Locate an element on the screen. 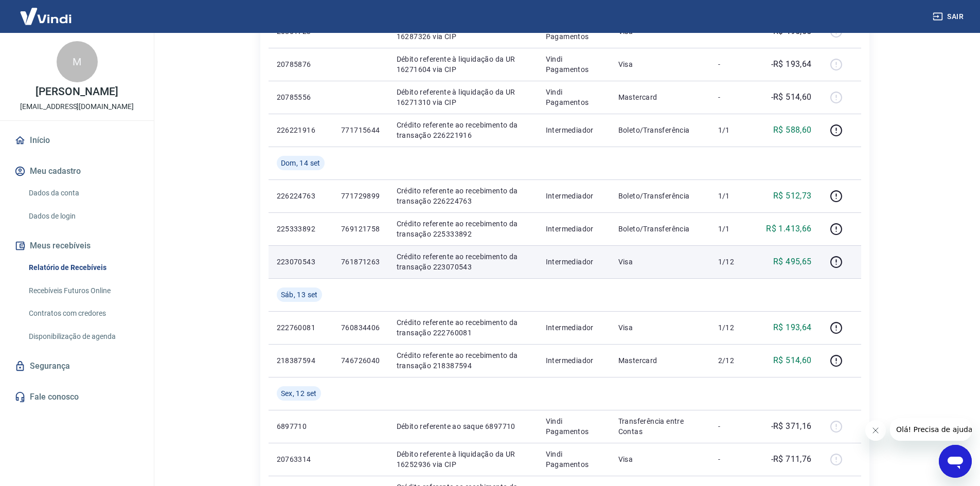  p: R$ 193,64 is located at coordinates (792, 328).